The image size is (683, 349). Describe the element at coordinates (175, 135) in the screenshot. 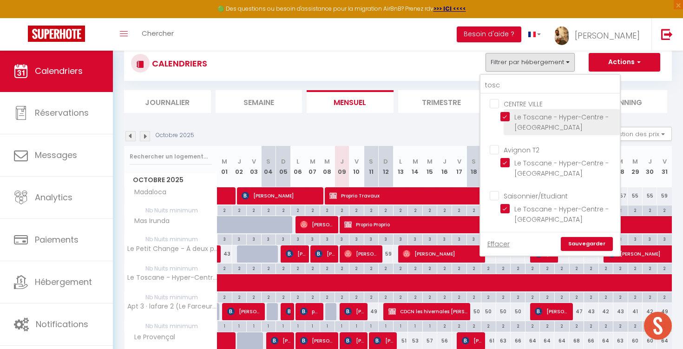

I see `p: Octobre 2025` at that location.